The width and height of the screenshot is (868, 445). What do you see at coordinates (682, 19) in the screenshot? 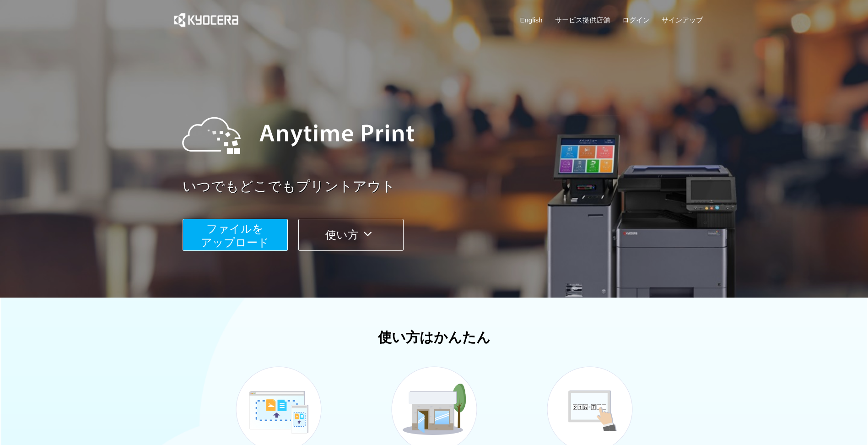
I see `a: サインアップ` at bounding box center [682, 19].